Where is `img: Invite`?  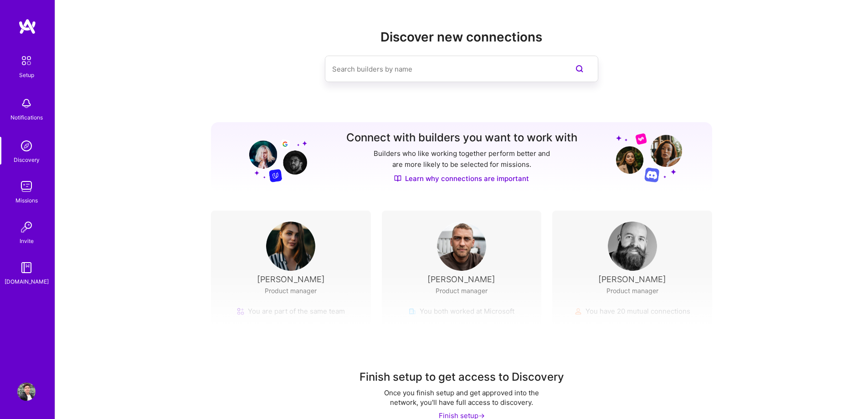
img: Invite is located at coordinates (26, 227).